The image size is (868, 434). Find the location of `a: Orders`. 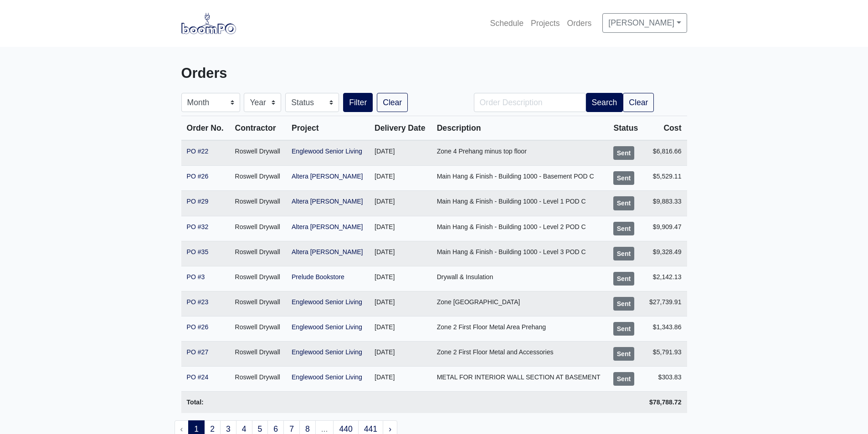

a: Orders is located at coordinates (580, 23).